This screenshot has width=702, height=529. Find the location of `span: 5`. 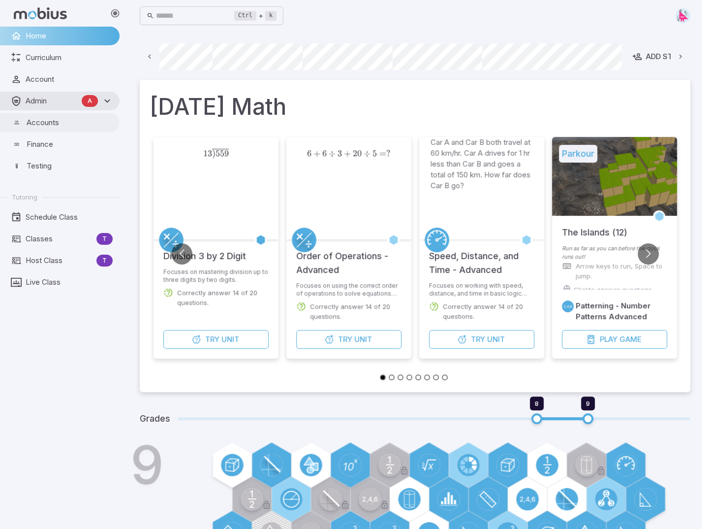

span: 5 is located at coordinates (375, 153).